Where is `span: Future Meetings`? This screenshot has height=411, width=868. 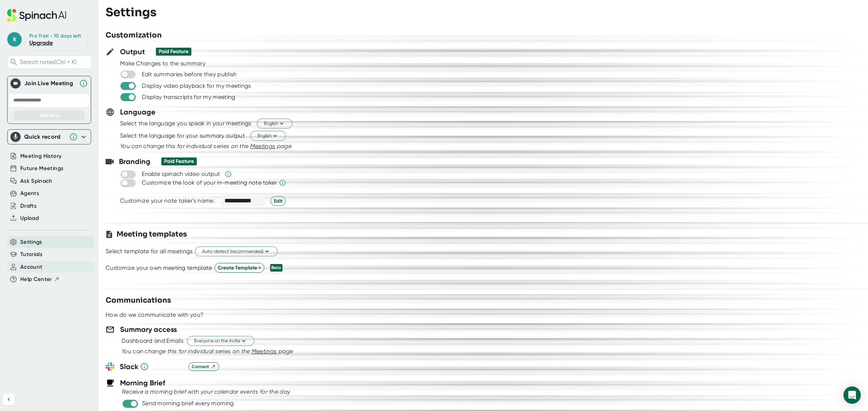
span: Future Meetings is located at coordinates (42, 168).